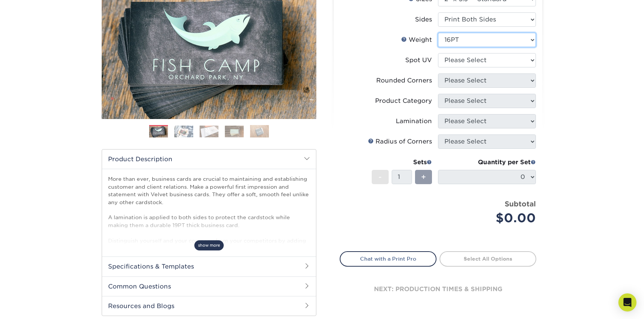 This screenshot has width=644, height=319. Describe the element at coordinates (438, 289) in the screenshot. I see `div: next: production times & shipping` at that location.